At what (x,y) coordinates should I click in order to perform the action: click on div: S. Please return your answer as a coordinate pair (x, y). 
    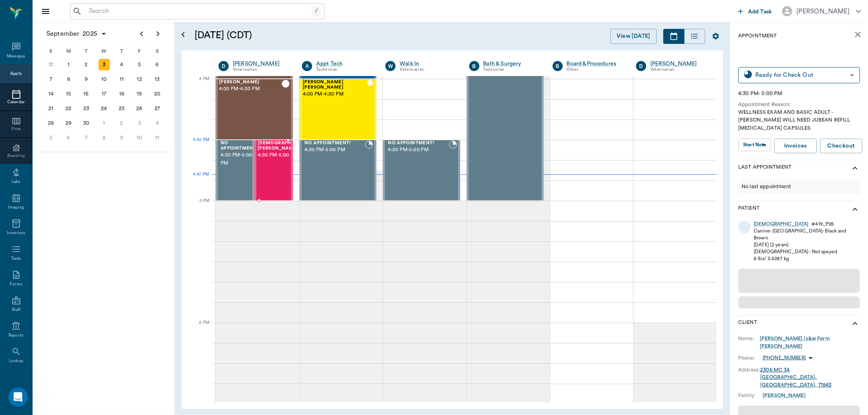
    Looking at the image, I should click on (157, 51).